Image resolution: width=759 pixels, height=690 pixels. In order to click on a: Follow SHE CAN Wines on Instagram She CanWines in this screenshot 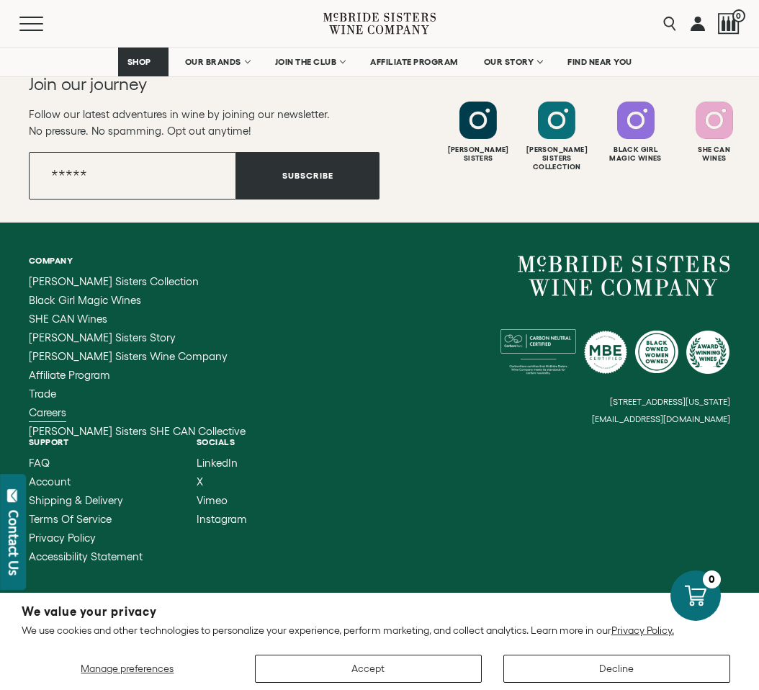, I will do `click(715, 132)`.